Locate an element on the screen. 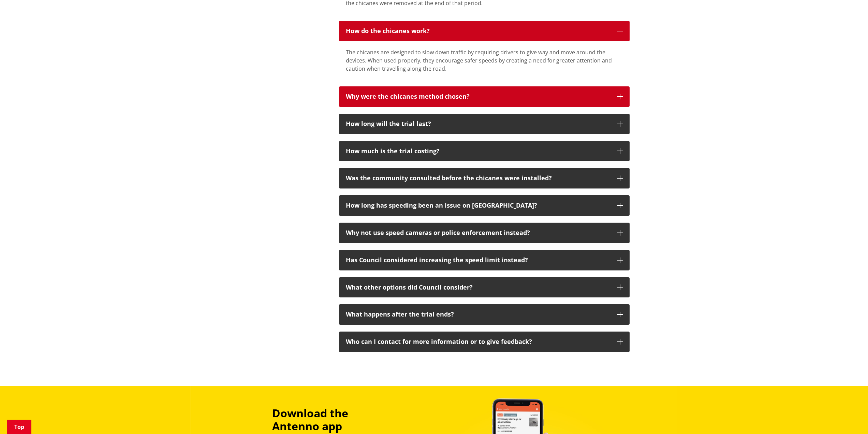 The height and width of the screenshot is (434, 868). button: What other options did Council consider? is located at coordinates (485, 288).